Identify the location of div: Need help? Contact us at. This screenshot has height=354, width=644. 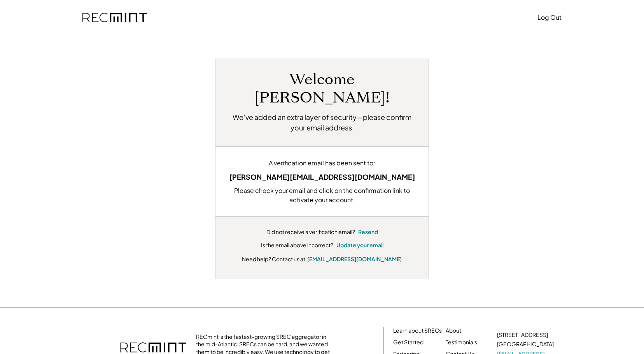
(273, 259).